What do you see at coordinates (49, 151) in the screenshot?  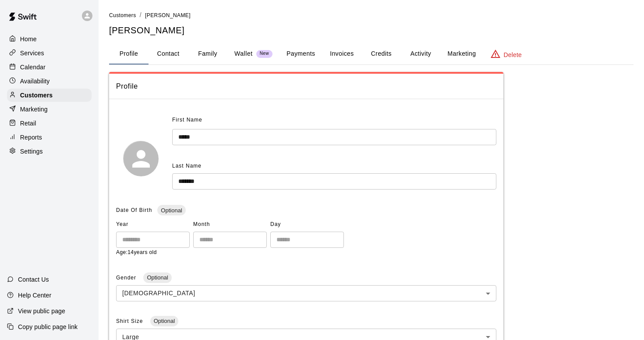 I see `a: Settings` at bounding box center [49, 151].